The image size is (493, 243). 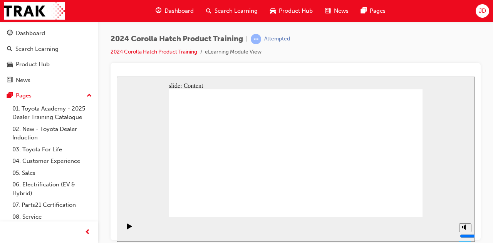 I want to click on div: misc controls, so click(x=346, y=152).